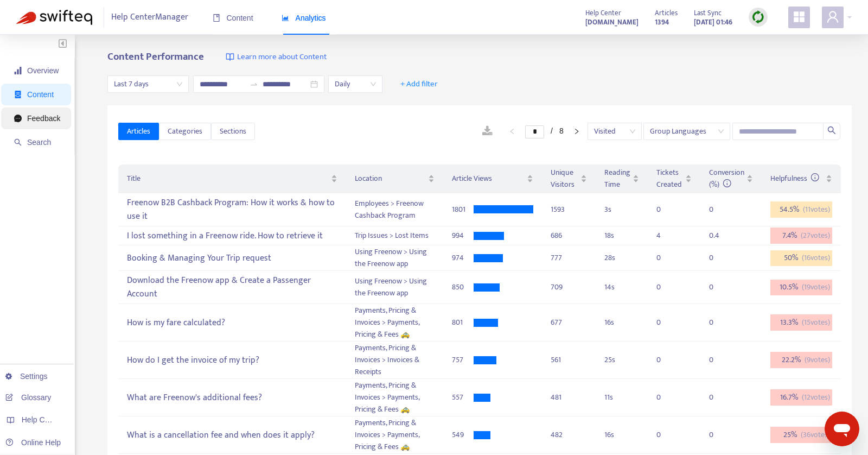 The height and width of the screenshot is (455, 868). Describe the element at coordinates (419, 84) in the screenshot. I see `button: + Add filter` at that location.